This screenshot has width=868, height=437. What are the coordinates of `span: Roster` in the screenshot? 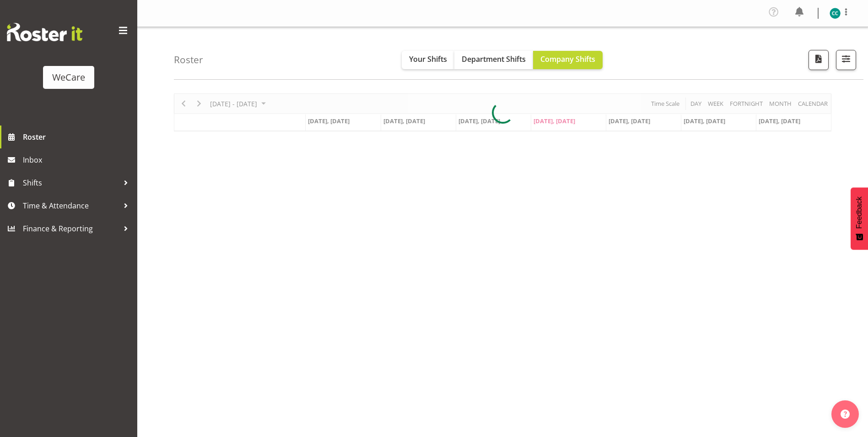 It's located at (78, 137).